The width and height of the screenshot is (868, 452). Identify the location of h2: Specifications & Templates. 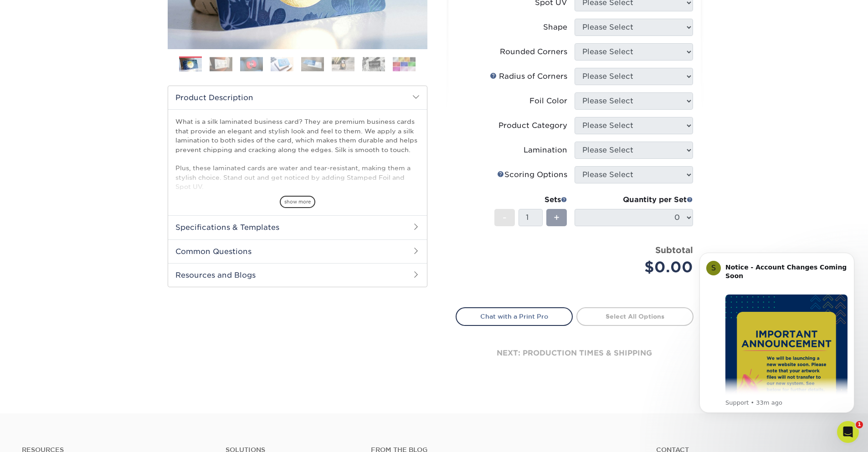
(297, 228).